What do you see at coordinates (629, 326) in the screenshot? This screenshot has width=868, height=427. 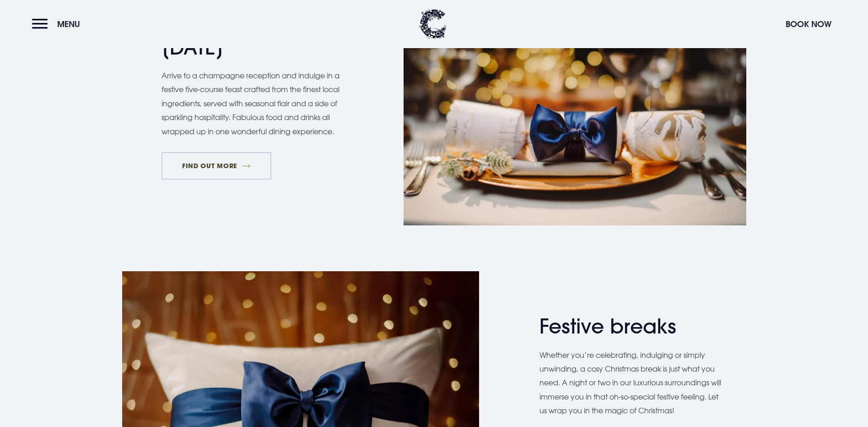 I see `h2: Festive breaks` at bounding box center [629, 326].